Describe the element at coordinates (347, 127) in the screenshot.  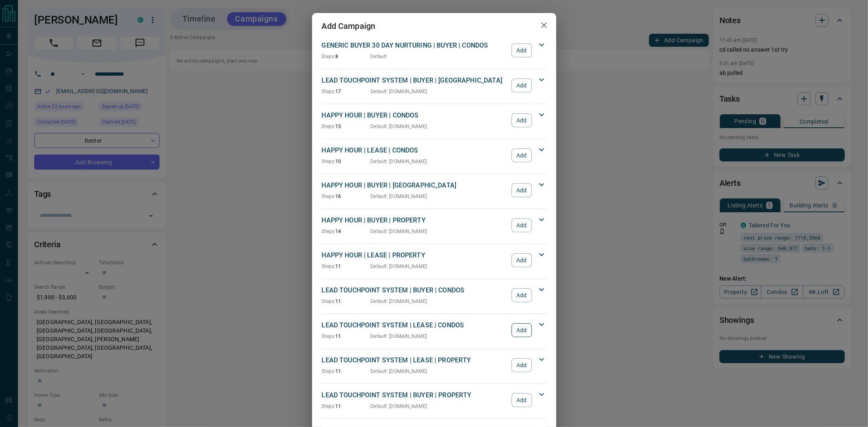
I see `p: 15` at that location.